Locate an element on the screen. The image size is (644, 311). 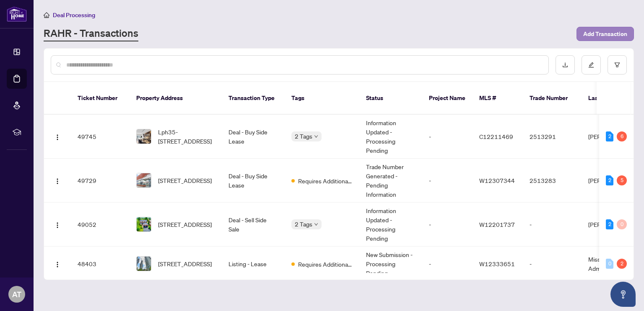
button: Open asap is located at coordinates (623, 294).